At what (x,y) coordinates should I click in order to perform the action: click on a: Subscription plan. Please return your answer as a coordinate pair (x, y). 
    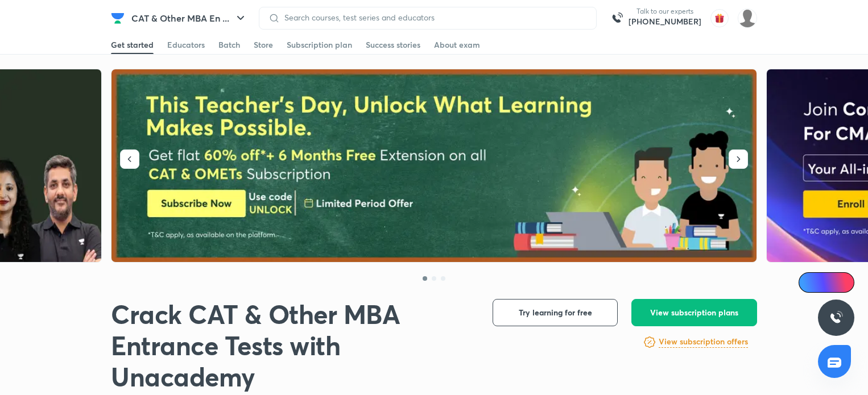
    Looking at the image, I should click on (319, 45).